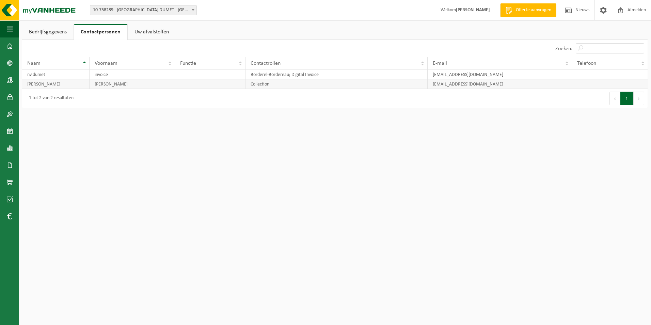 The image size is (651, 325). What do you see at coordinates (337, 75) in the screenshot?
I see `td: Borderel-Bordereau; Digital Invoice` at bounding box center [337, 75].